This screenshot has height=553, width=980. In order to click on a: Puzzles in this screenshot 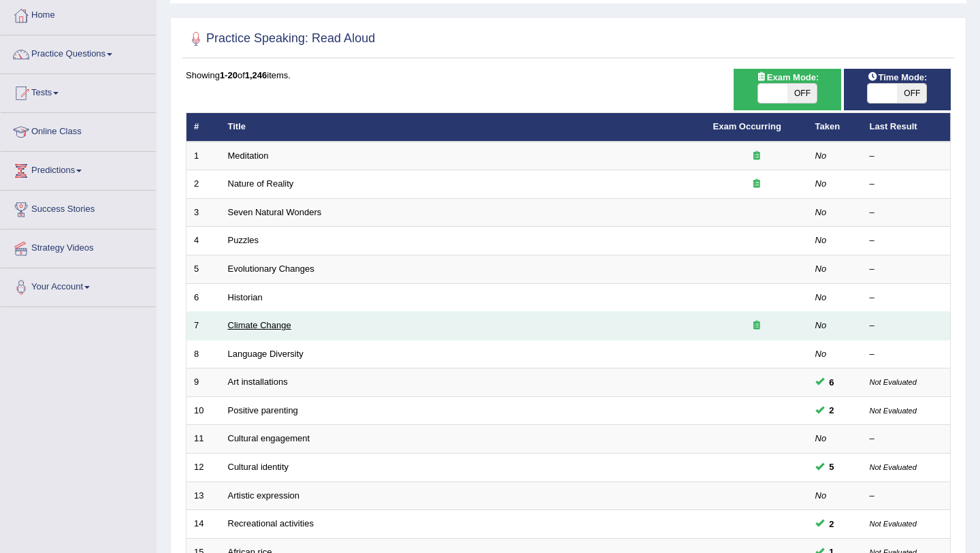, I will do `click(244, 239)`.